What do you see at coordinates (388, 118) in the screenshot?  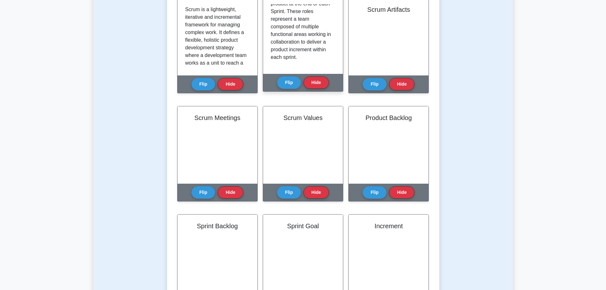 I see `h2: Product Backlog` at bounding box center [388, 118].